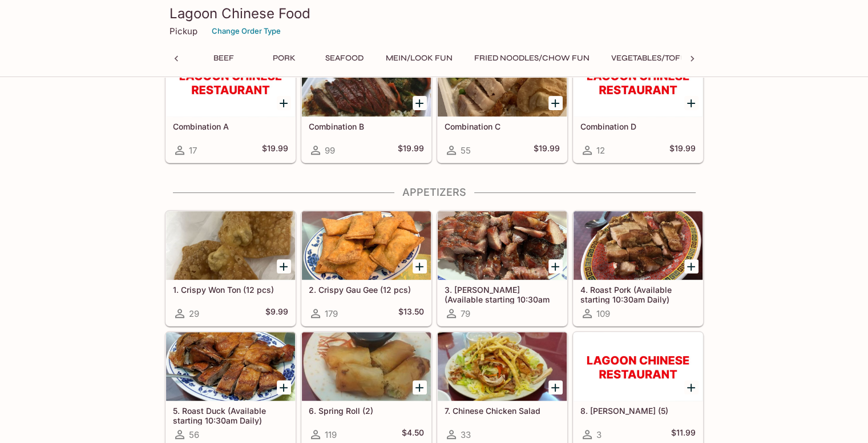  What do you see at coordinates (230, 415) in the screenshot?
I see `h5: 5. Roast Duck (Available starting 10:30am Daily)` at bounding box center [230, 415].